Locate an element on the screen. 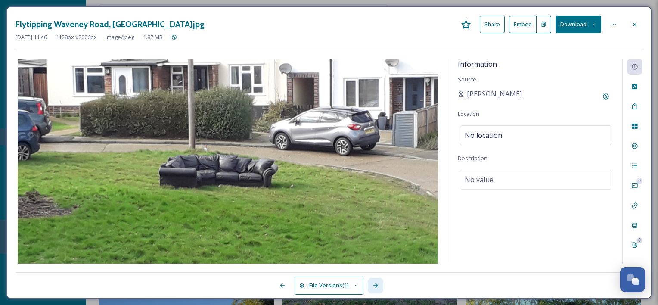  img: Flytipping%20Waveney%20Road%2C%20Felixstowe.jpg is located at coordinates (228, 161).